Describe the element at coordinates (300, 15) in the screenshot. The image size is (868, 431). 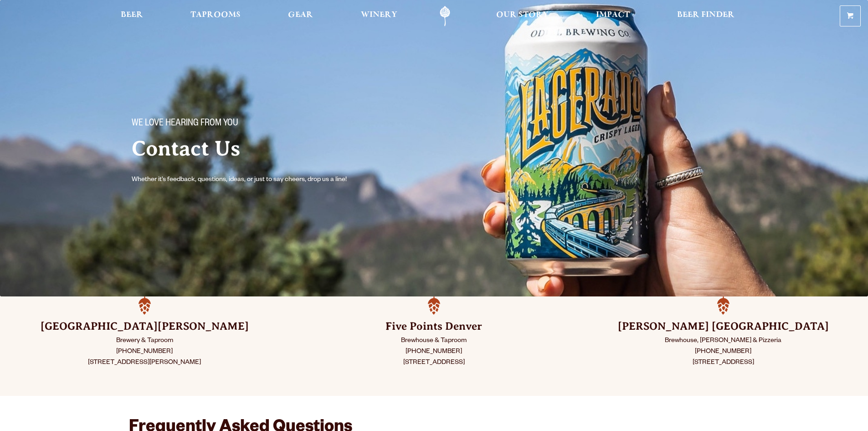
I see `span: Gear` at that location.